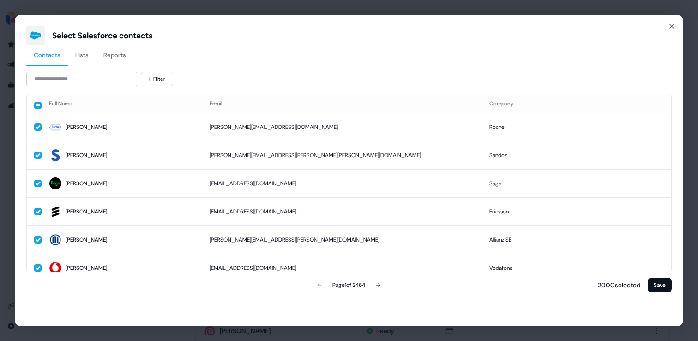 This screenshot has height=341, width=698. I want to click on div: Page 1 of 2464, so click(348, 285).